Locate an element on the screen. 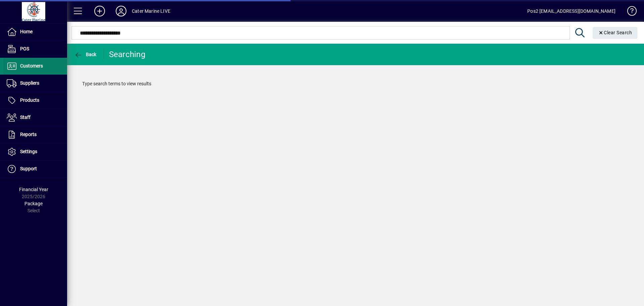  a: Customers is located at coordinates (35, 66).